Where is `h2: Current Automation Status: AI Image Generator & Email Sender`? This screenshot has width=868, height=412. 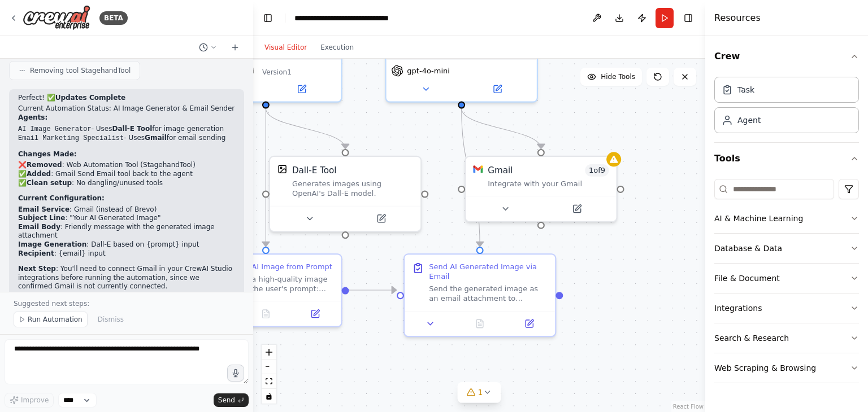 h2: Current Automation Status: AI Image Generator & Email Sender is located at coordinates (127, 109).